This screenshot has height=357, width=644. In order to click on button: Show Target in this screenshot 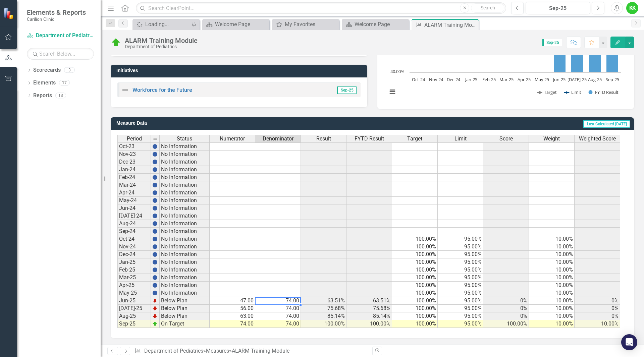, I will do `click(547, 92)`.